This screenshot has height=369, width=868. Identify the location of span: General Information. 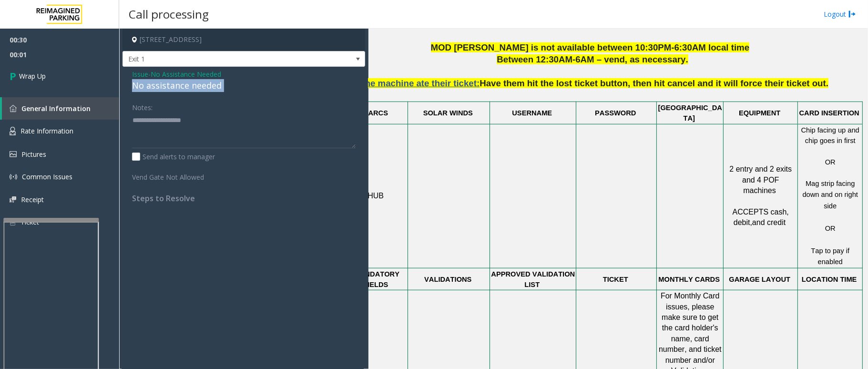
(56, 108).